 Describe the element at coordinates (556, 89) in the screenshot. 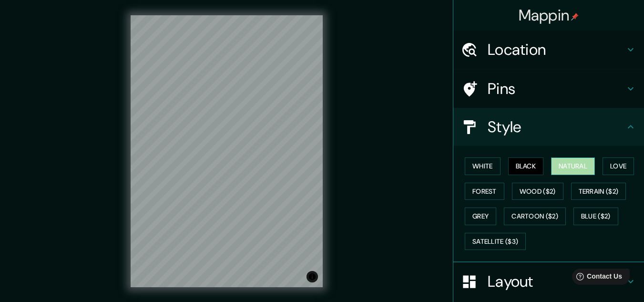

I see `h4: Pins` at that location.